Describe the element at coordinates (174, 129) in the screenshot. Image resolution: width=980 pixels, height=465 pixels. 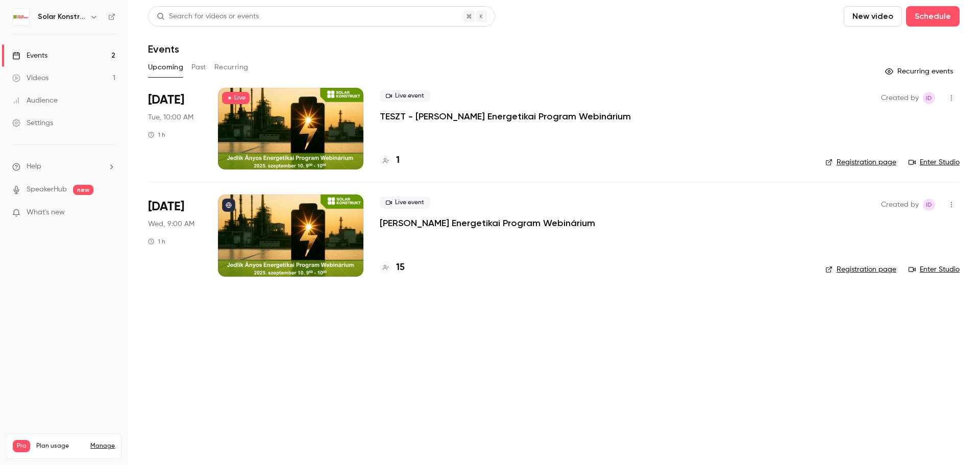
I see `div: Sep 2 Tue, 10:00 AM (Europe/Budapest)` at that location.